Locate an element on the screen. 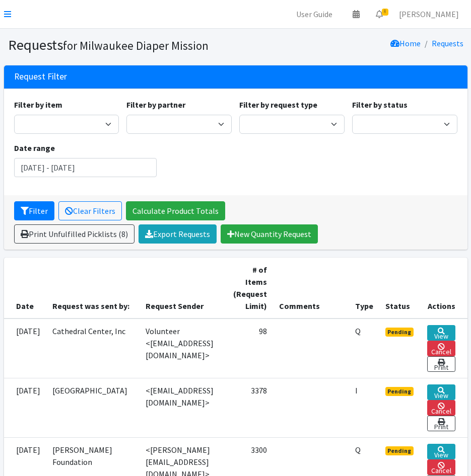  label: Filter by partner is located at coordinates (155, 105).